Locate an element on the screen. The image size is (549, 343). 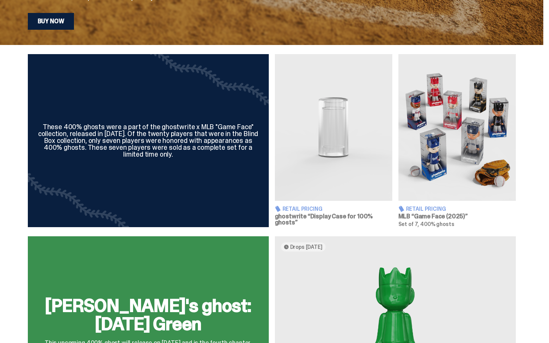
img: Game Face (2025) is located at coordinates (457, 127).